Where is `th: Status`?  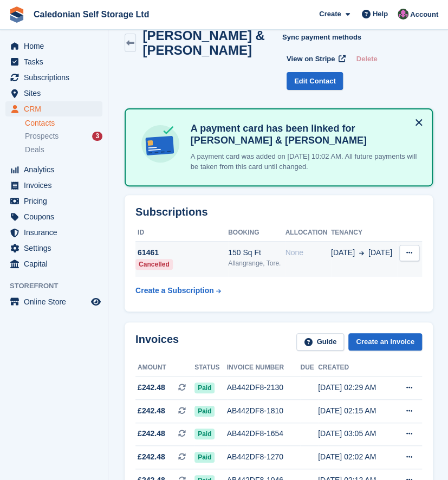 th: Status is located at coordinates (210, 368).